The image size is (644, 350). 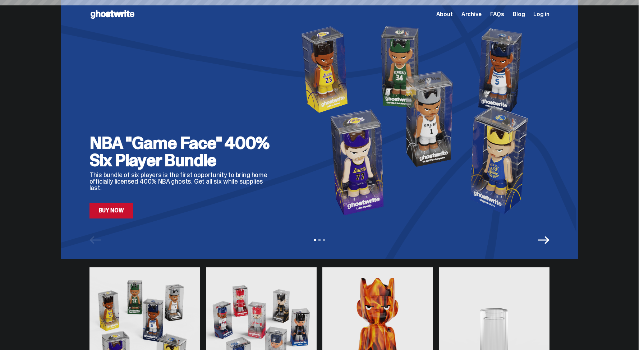 What do you see at coordinates (541, 15) in the screenshot?
I see `span: Log in` at bounding box center [541, 15].